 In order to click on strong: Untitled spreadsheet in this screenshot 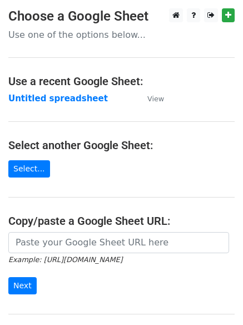, I will do `click(58, 99)`.